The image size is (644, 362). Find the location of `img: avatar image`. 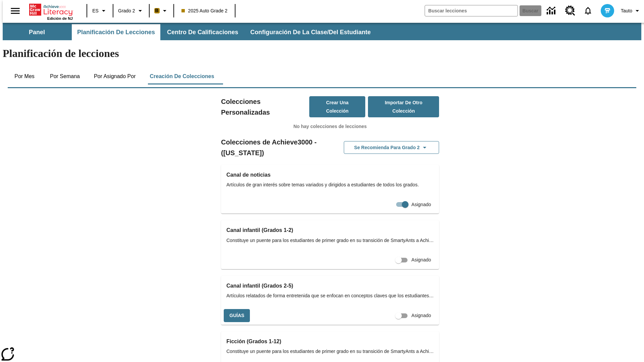

img: avatar image is located at coordinates (607, 11).